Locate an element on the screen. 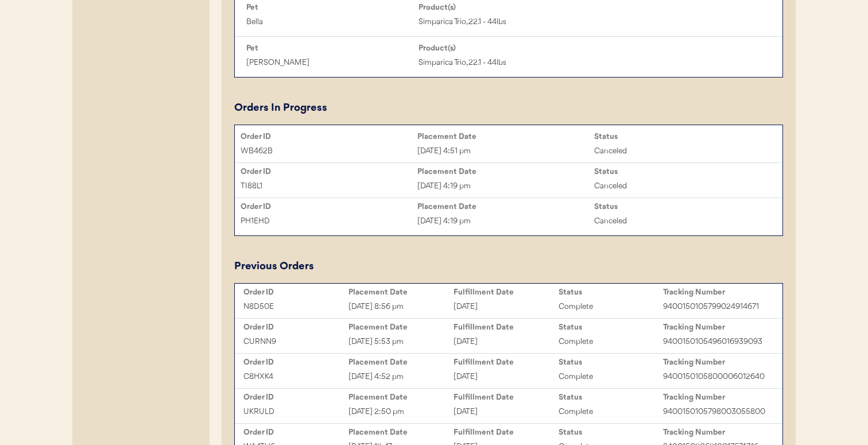 Image resolution: width=868 pixels, height=445 pixels. div: 9400150105799024914671 is located at coordinates (715, 307).